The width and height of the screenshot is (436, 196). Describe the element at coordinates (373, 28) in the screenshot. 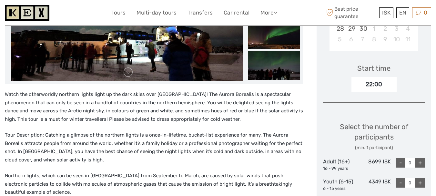

I see `div: Choose Wednesday, October 1st, 2025` at that location.